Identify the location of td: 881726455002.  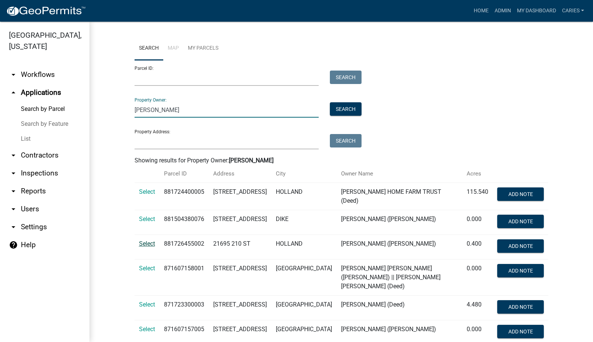
(184, 247).